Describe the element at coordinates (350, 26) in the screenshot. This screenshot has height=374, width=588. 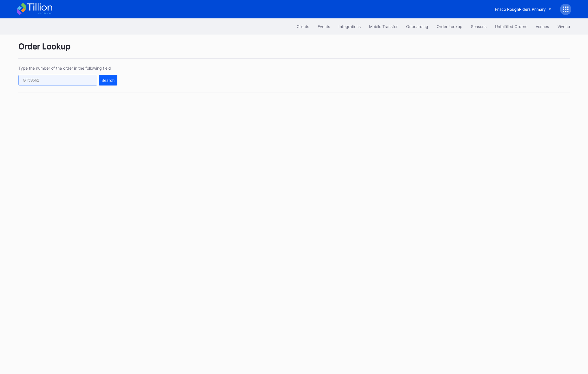
I see `a: Integrations` at that location.